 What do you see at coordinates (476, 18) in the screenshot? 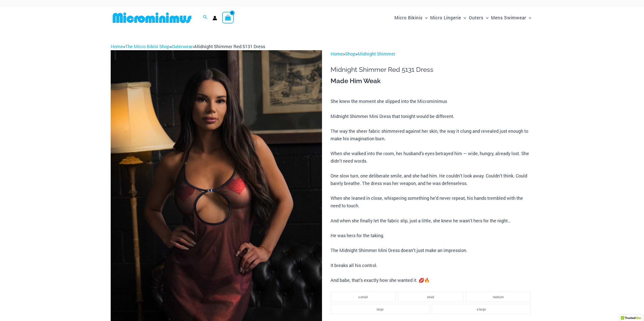
I see `span: Outers` at bounding box center [476, 18].